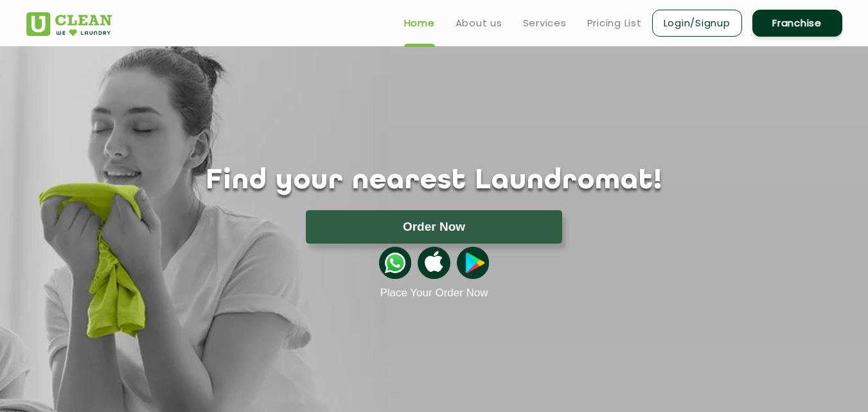 The width and height of the screenshot is (868, 412). What do you see at coordinates (798, 23) in the screenshot?
I see `a: Franchise` at bounding box center [798, 23].